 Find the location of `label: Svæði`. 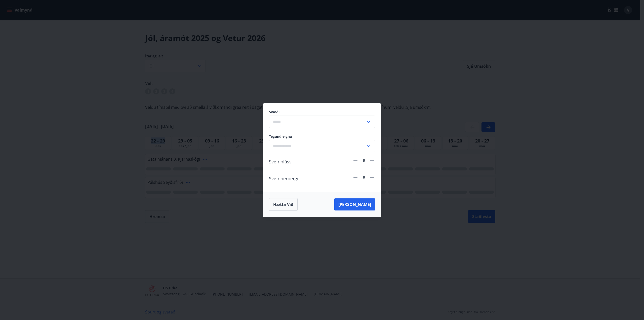

label: Svæði is located at coordinates (322, 112).